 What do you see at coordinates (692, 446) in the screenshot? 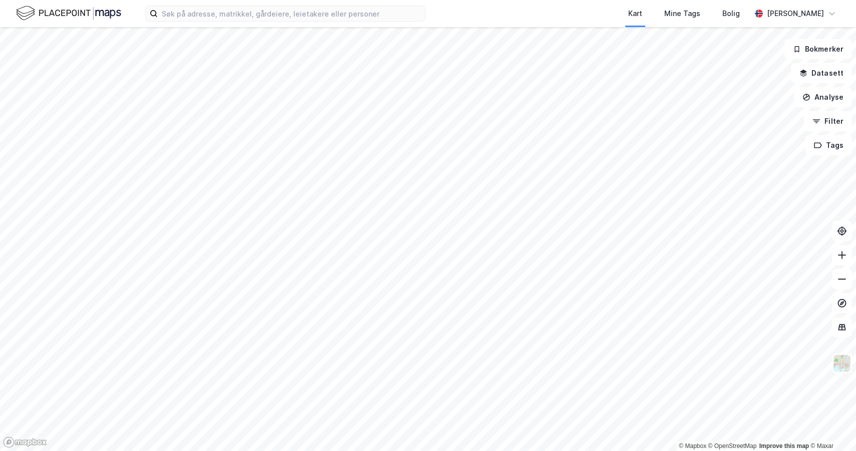
I see `a: Mapbox` at bounding box center [692, 446].